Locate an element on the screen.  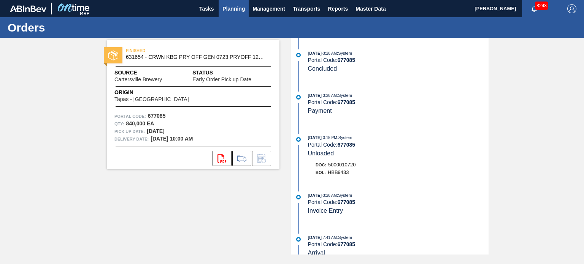
span: Status is located at coordinates (232, 73).